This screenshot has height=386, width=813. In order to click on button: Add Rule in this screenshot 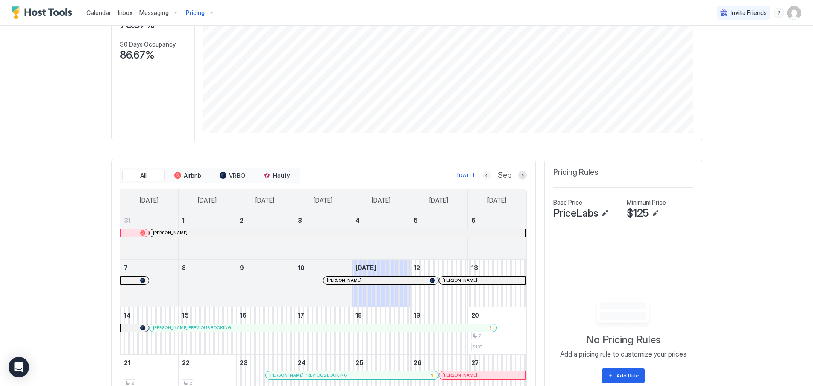, I will do `click(623, 376)`.